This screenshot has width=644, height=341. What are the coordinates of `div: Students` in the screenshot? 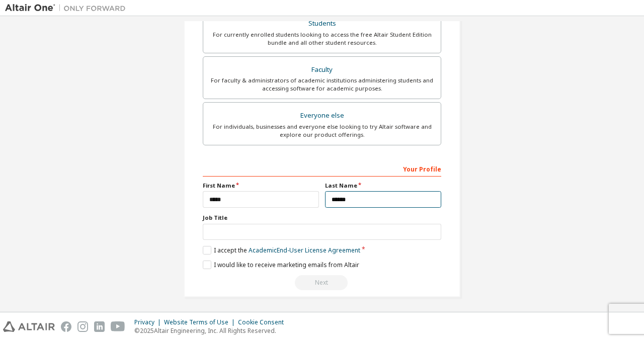 It's located at (322, 23).